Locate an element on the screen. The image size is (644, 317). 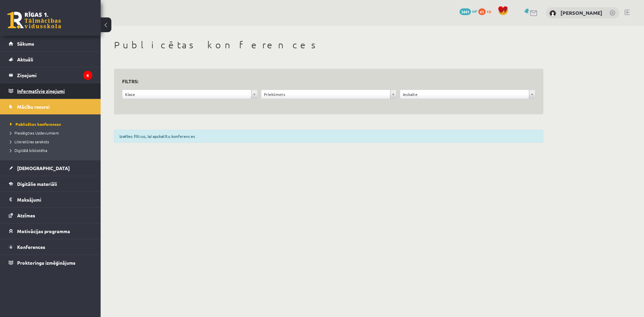
a: Mācību resursi is located at coordinates (50, 106).